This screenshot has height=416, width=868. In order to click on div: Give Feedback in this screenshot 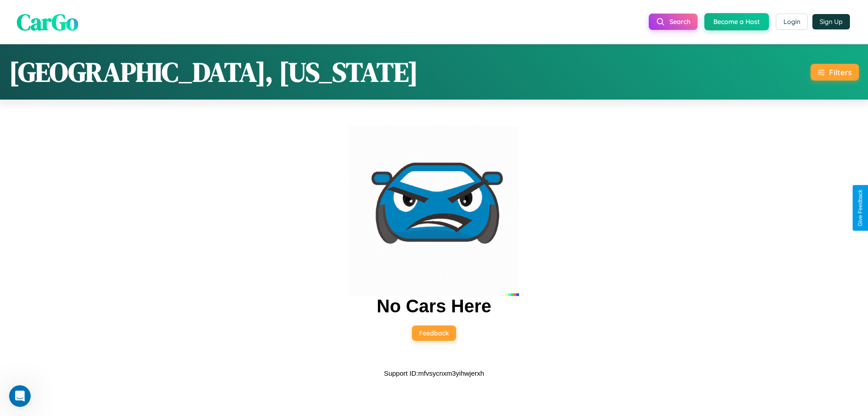, I will do `click(861, 207)`.